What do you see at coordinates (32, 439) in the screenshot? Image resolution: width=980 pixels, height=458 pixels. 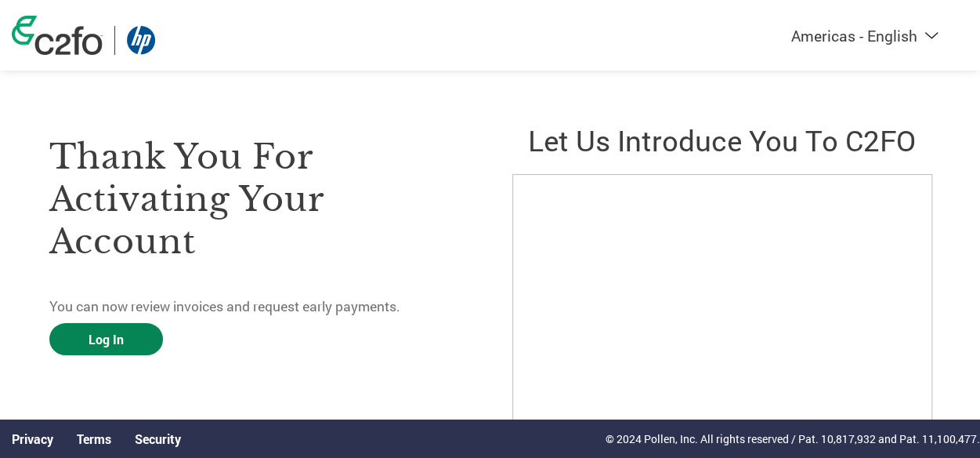 I see `a: Privacy` at bounding box center [32, 439].